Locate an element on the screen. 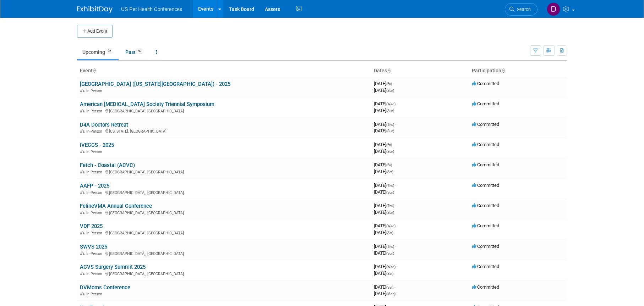  th: Participation is located at coordinates (517, 71).